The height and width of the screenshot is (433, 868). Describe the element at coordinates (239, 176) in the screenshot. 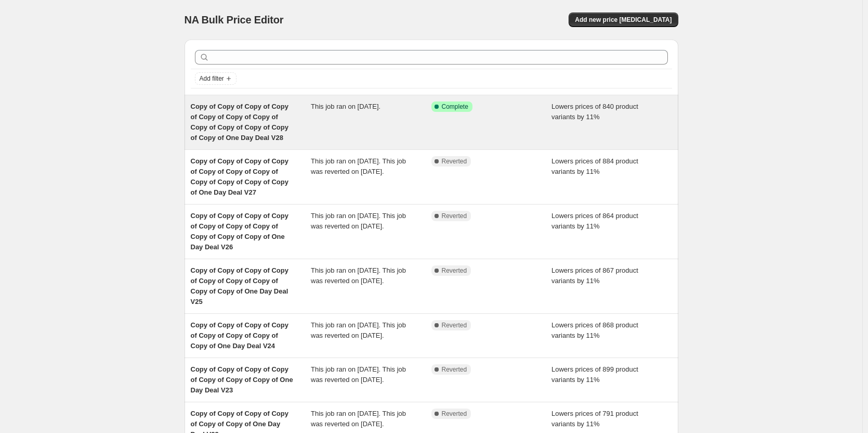

I see `span: Copy of Copy of Copy of Copy of Copy of Copy of Copy of Copy of Copy of Copy of Copy of One Day D...` at that location.